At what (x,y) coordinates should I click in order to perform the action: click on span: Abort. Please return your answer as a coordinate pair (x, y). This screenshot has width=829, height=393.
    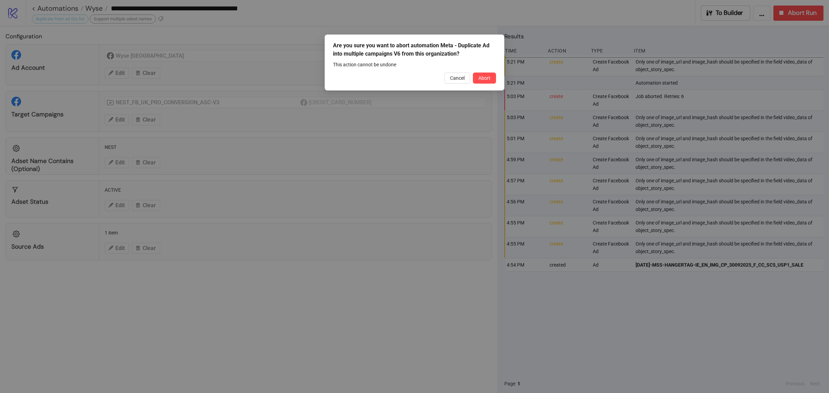
    Looking at the image, I should click on (484, 78).